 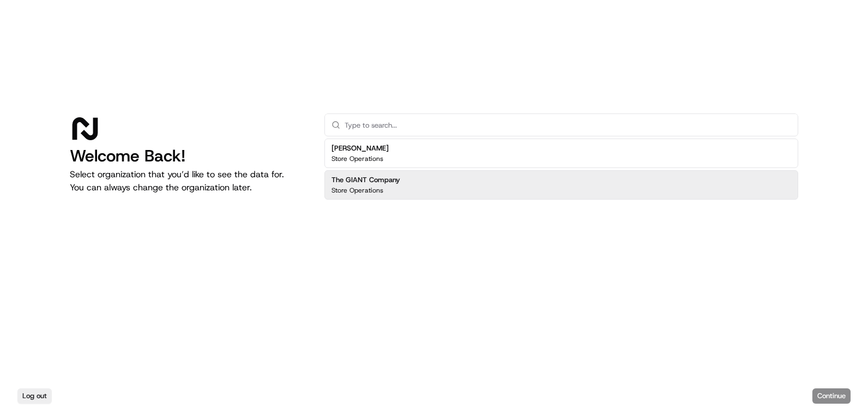 What do you see at coordinates (34, 396) in the screenshot?
I see `button: Log out` at bounding box center [34, 396].